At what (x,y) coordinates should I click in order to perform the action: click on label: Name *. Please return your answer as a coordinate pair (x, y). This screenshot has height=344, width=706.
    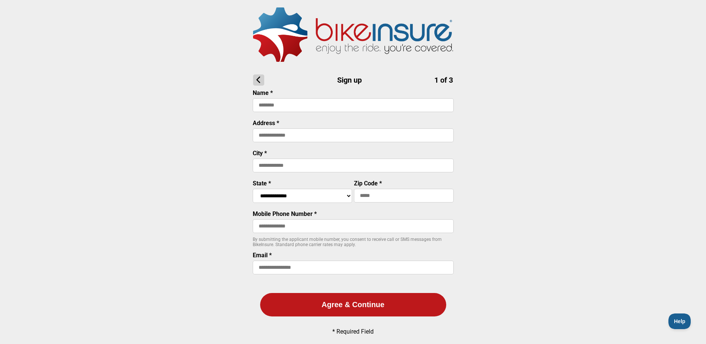
    Looking at the image, I should click on (263, 93).